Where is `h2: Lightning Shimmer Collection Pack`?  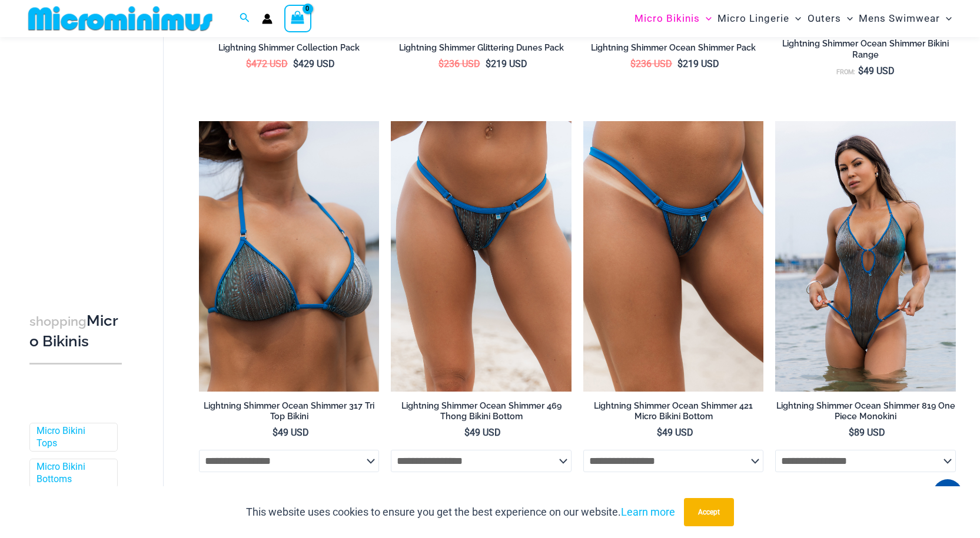
h2: Lightning Shimmer Collection Pack is located at coordinates (289, 48).